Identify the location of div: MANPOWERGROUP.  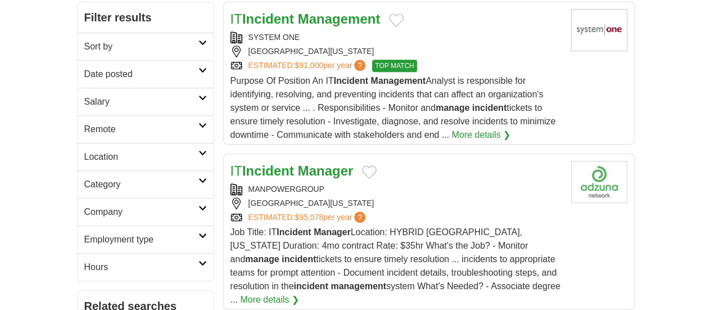
(396, 189).